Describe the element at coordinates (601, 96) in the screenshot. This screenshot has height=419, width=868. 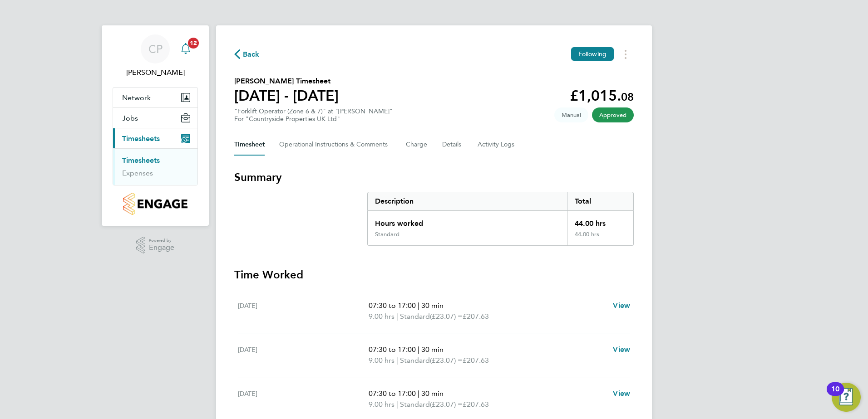
I see `app-decimal: £1,015.` at that location.